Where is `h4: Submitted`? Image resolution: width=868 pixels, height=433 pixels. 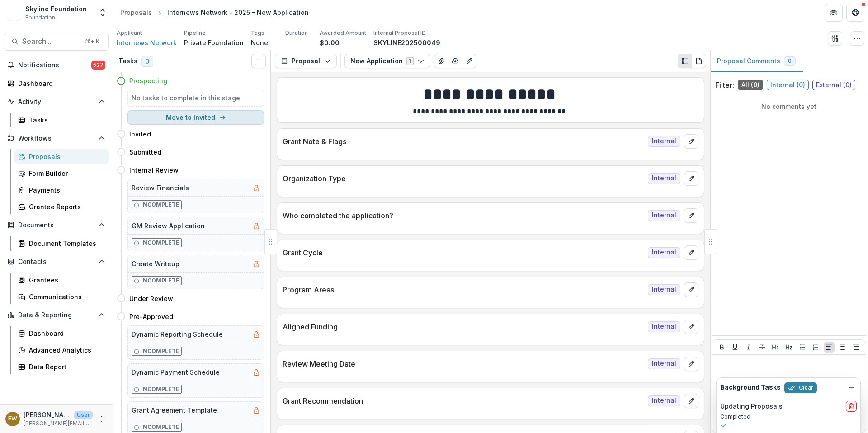 h4: Submitted is located at coordinates (145, 152).